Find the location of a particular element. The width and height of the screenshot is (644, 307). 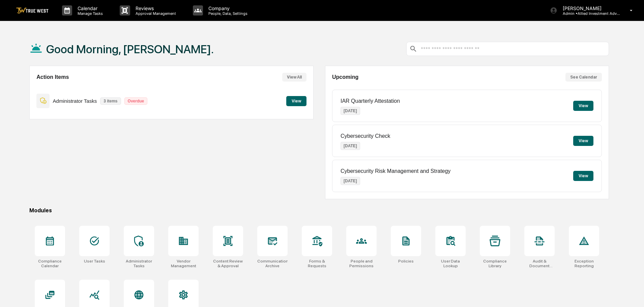

div: Compliance Calendar is located at coordinates (50, 264).